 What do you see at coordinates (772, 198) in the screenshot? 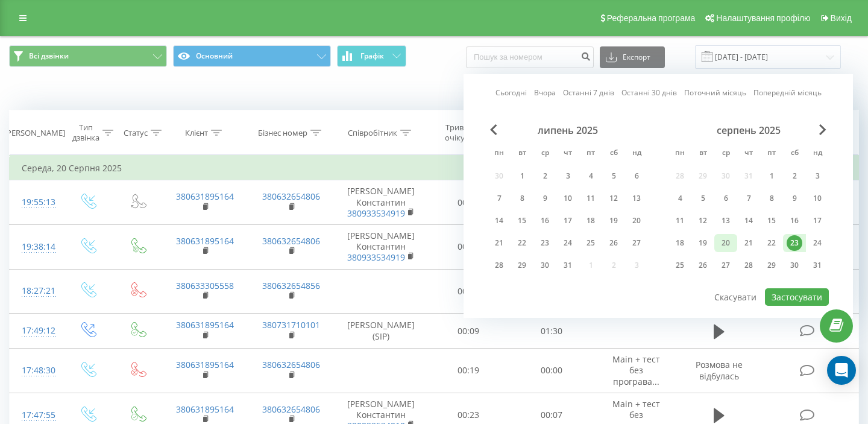
I see `div: пт 8 серп 2025 р.` at bounding box center [772, 198].